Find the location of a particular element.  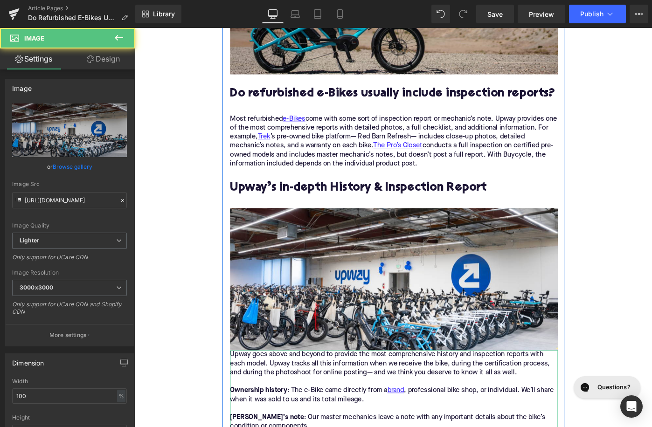

div: Image Src is located at coordinates (70, 184).